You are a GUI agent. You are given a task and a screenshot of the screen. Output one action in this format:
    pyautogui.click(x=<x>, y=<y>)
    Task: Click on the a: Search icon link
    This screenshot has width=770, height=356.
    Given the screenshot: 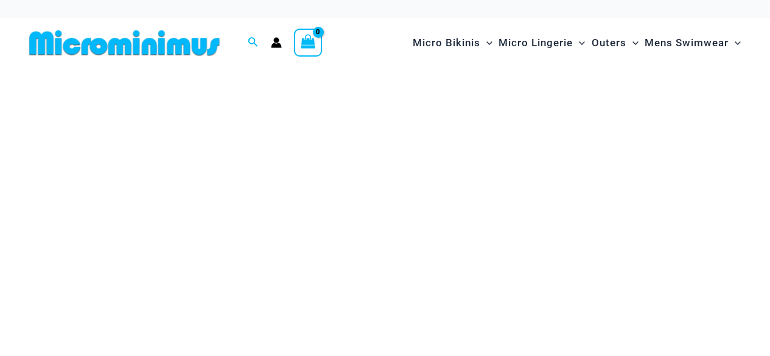 What is the action you would take?
    pyautogui.click(x=253, y=43)
    